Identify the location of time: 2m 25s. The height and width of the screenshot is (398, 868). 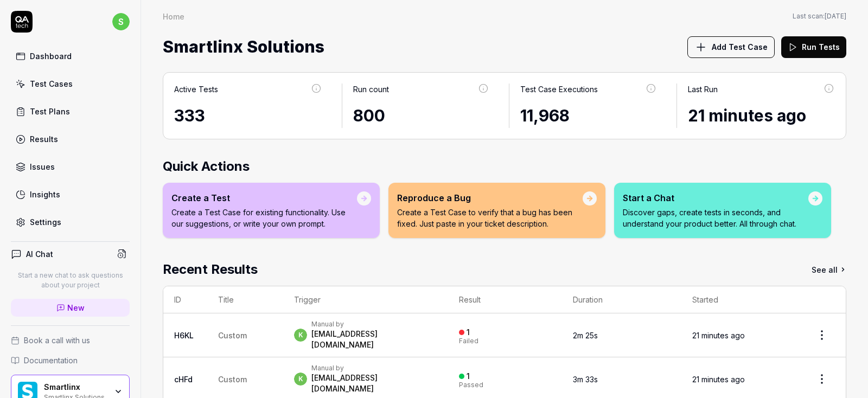
(585, 336).